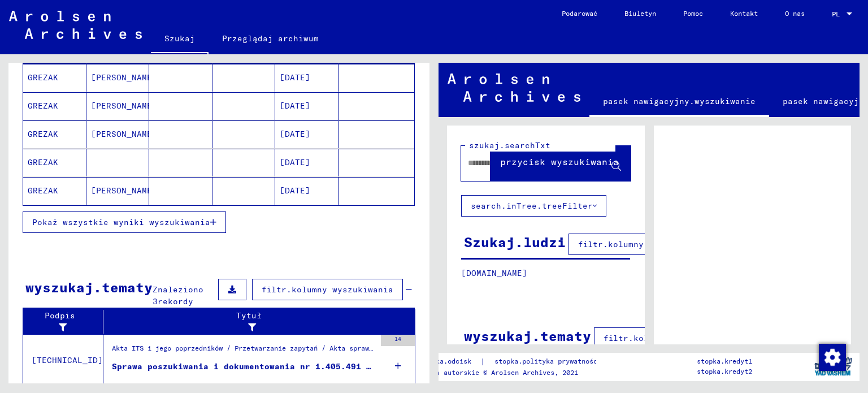 The image size is (868, 393). I want to click on font: Pokaż wszystkie wyniki wyszukiwania, so click(121, 222).